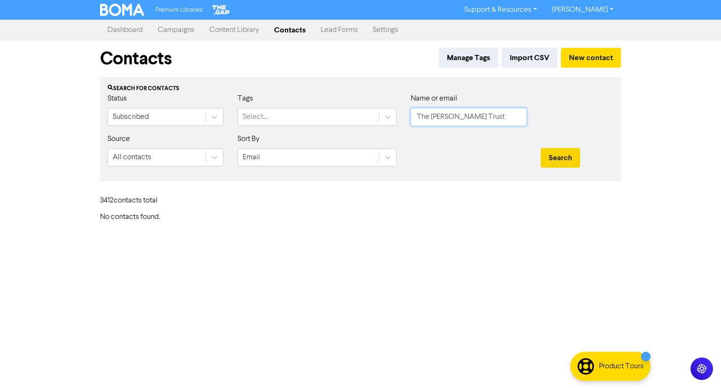  I want to click on div: Subscribed, so click(130, 117).